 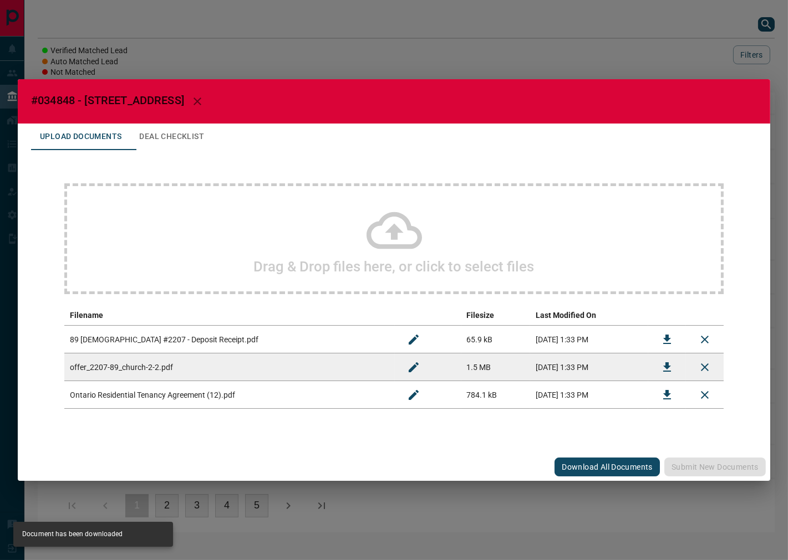 I want to click on button: Upload Documents, so click(x=80, y=137).